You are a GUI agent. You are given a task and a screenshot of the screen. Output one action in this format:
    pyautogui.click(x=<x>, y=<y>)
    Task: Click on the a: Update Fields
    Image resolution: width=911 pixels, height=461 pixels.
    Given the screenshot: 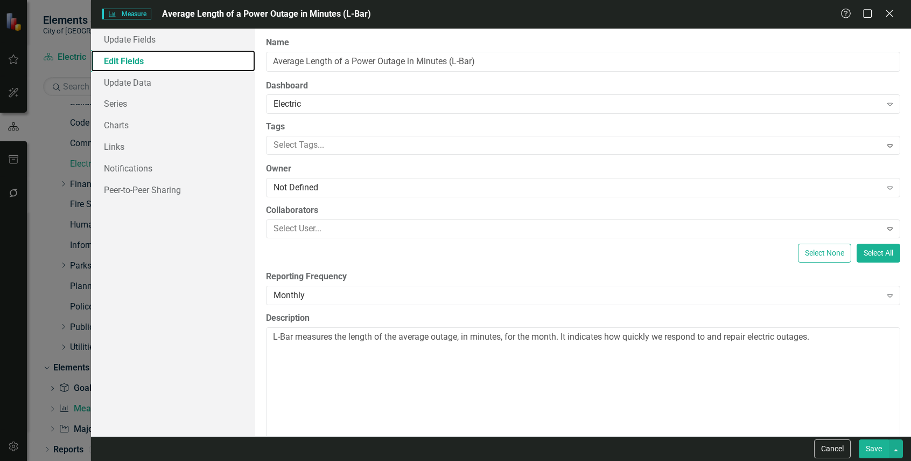 What is the action you would take?
    pyautogui.click(x=173, y=39)
    